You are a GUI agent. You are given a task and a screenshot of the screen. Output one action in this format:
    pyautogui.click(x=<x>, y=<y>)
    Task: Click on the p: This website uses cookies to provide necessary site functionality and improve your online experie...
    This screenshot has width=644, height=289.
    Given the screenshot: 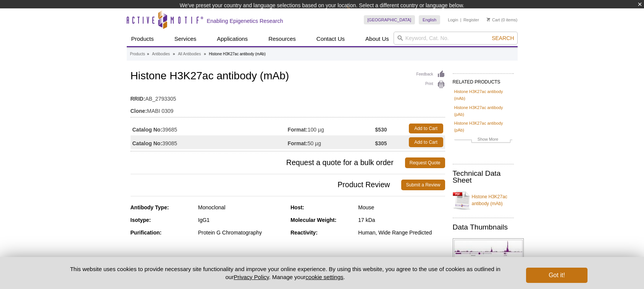 What is the action you would take?
    pyautogui.click(x=285, y=273)
    